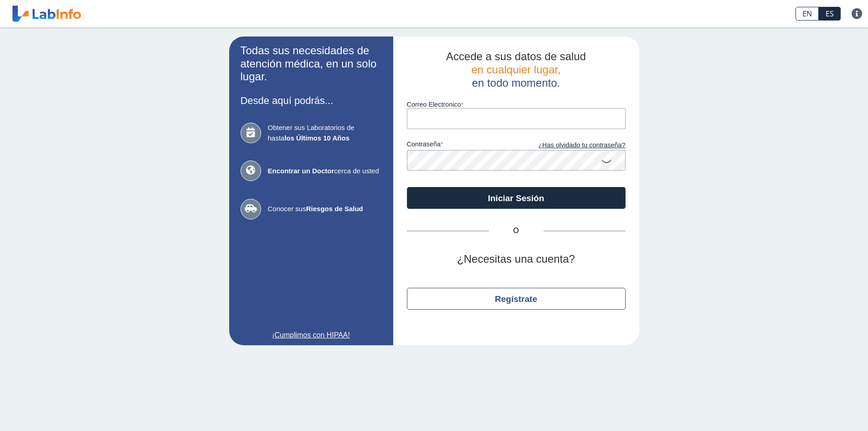 The height and width of the screenshot is (431, 868). I want to click on b: Riesgos de Salud, so click(335, 208).